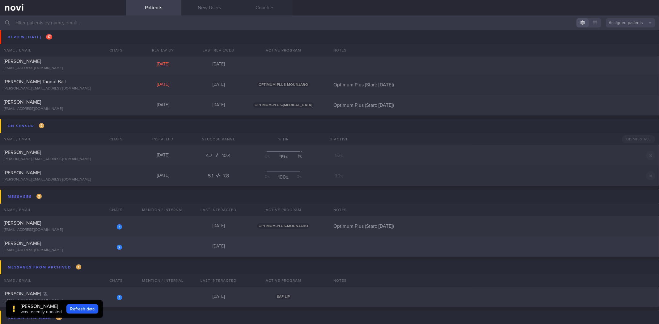 This screenshot has height=324, width=659. I want to click on div: % Active, so click(339, 139).